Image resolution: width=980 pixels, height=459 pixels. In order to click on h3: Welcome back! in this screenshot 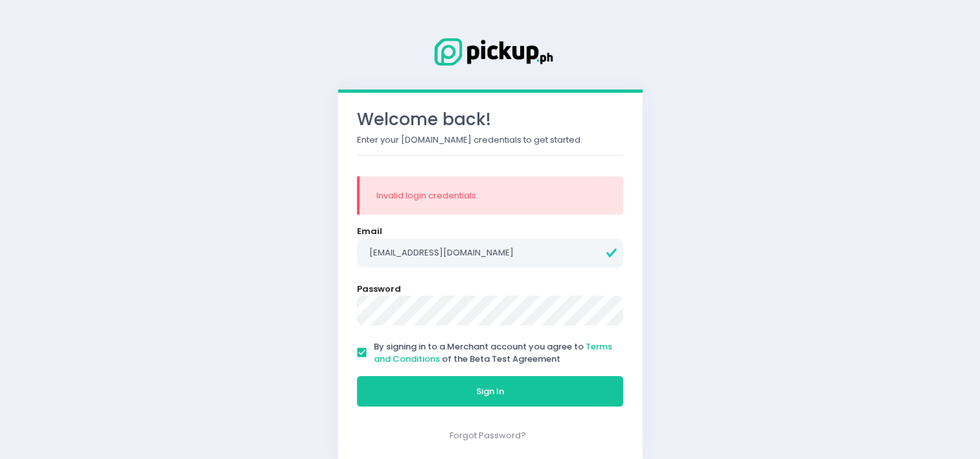, I will do `click(490, 120)`.